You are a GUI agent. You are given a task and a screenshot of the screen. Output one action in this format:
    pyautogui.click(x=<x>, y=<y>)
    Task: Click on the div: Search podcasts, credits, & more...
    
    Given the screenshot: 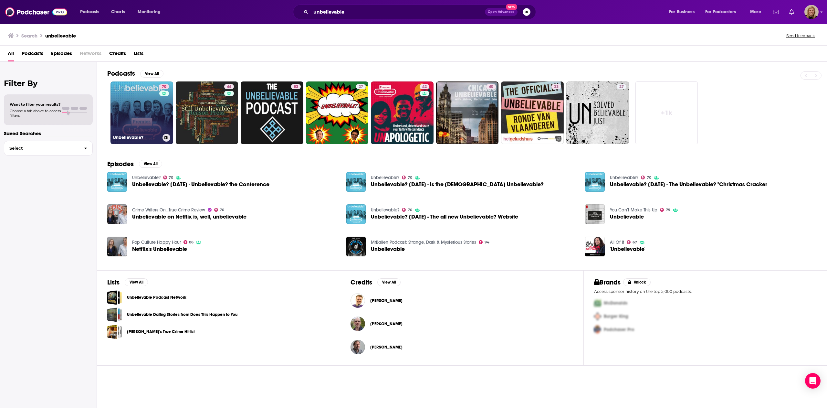 What is the action you would take?
    pyautogui.click(x=421, y=12)
    